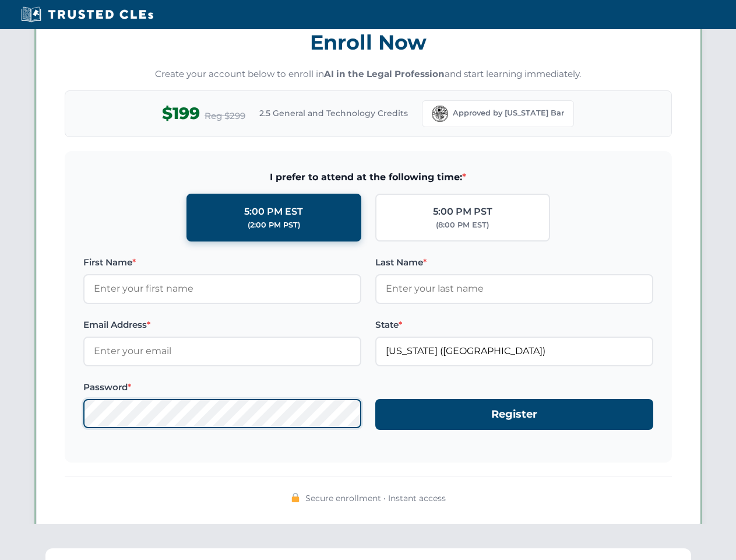  What do you see at coordinates (514, 414) in the screenshot?
I see `button: Register` at bounding box center [514, 414].